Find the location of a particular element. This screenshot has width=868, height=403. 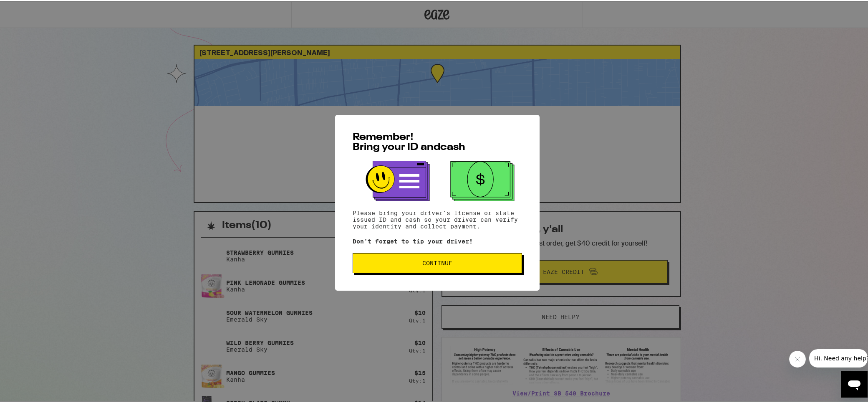

p: Don't forget to tip your driver! is located at coordinates (437, 240).